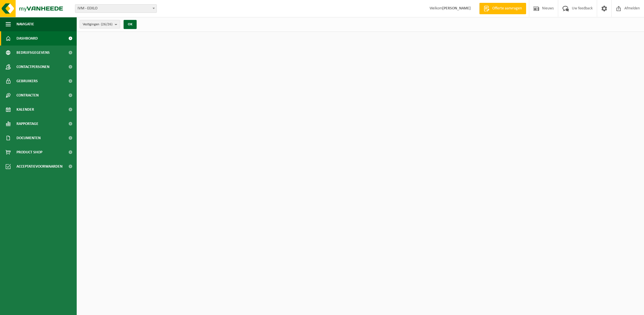 The height and width of the screenshot is (315, 644). Describe the element at coordinates (27, 38) in the screenshot. I see `span: Dashboard` at that location.